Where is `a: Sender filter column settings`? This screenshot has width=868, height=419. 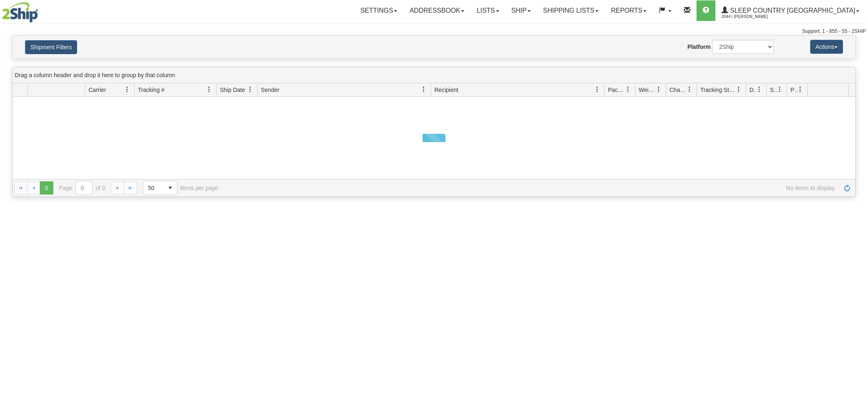
a: Sender filter column settings is located at coordinates (423, 90).